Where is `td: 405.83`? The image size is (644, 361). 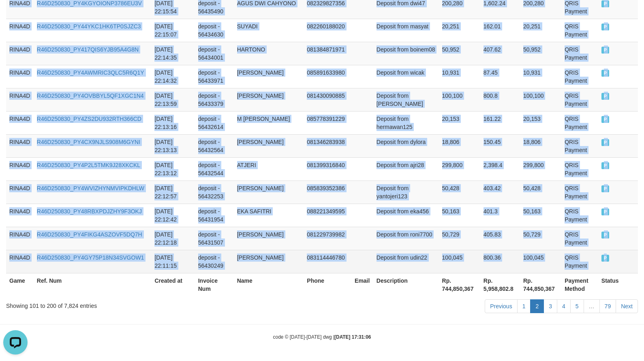
td: 405.83 is located at coordinates (500, 238).